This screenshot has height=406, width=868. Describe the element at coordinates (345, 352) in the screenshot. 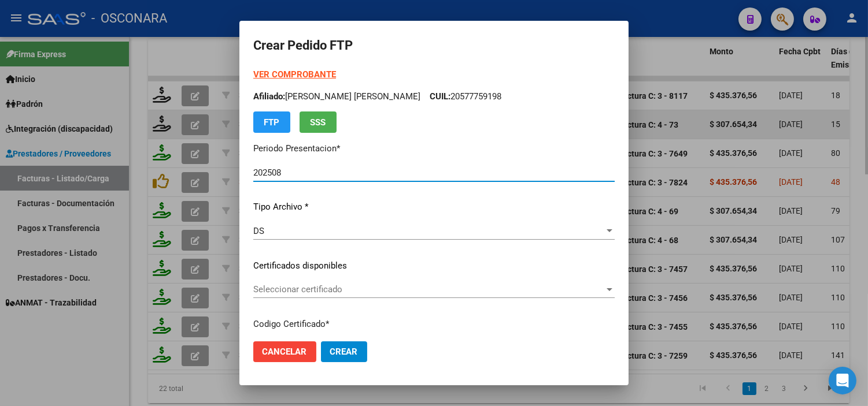

I see `button: Crear` at that location.